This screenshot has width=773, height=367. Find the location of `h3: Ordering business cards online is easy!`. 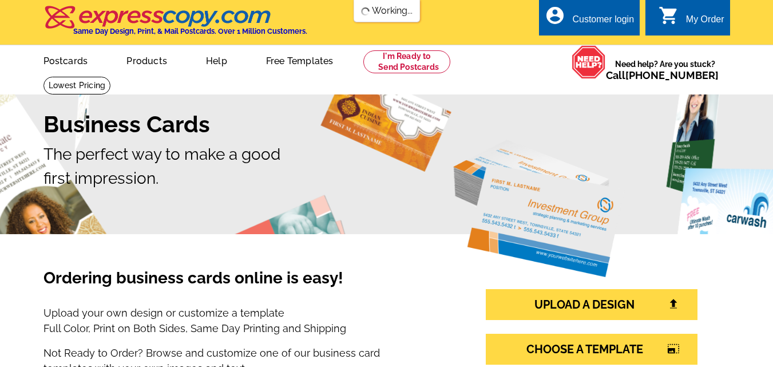

h3: Ordering business cards online is easy! is located at coordinates (240, 284).